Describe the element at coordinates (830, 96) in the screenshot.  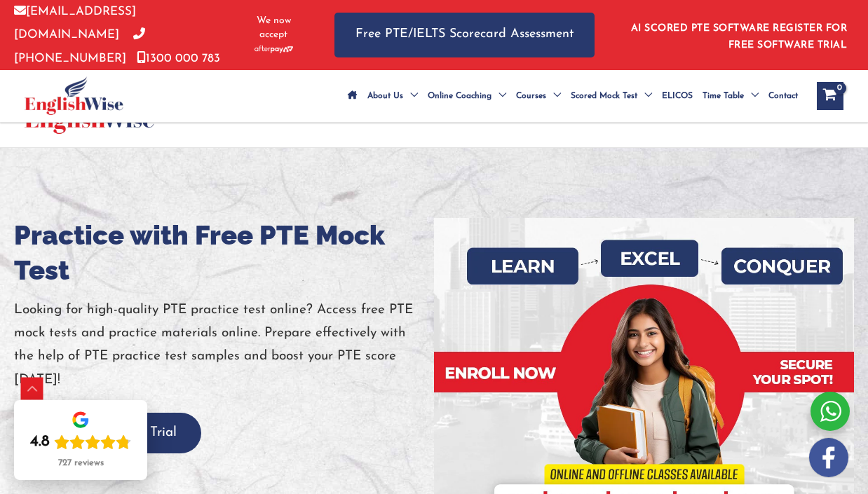
I see `a: View Shopping Cart, empty` at that location.